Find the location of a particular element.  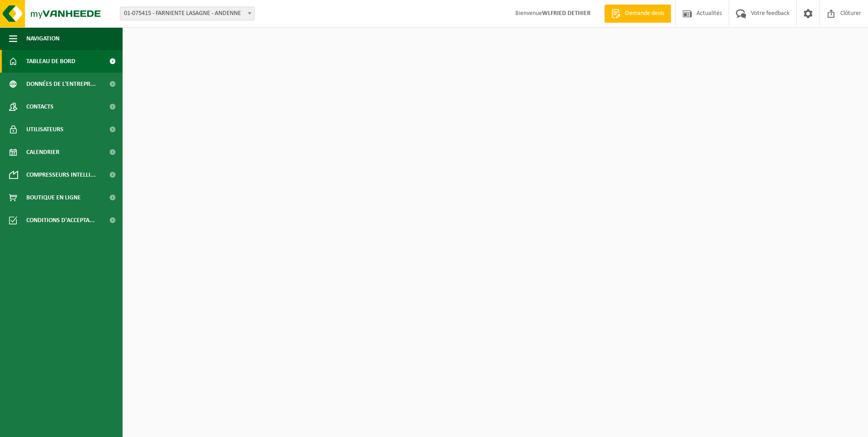

span: Compresseurs intelli... is located at coordinates (61, 175).